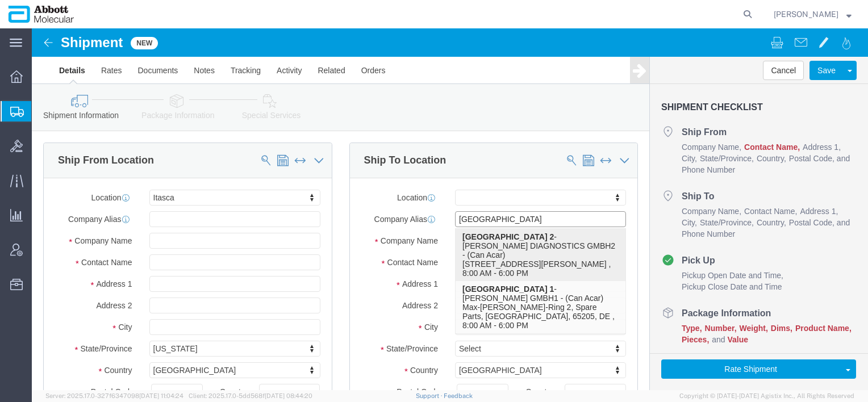 This screenshot has height=402, width=868. What do you see at coordinates (806, 14) in the screenshot?
I see `span: Jarrod Kec` at bounding box center [806, 14].